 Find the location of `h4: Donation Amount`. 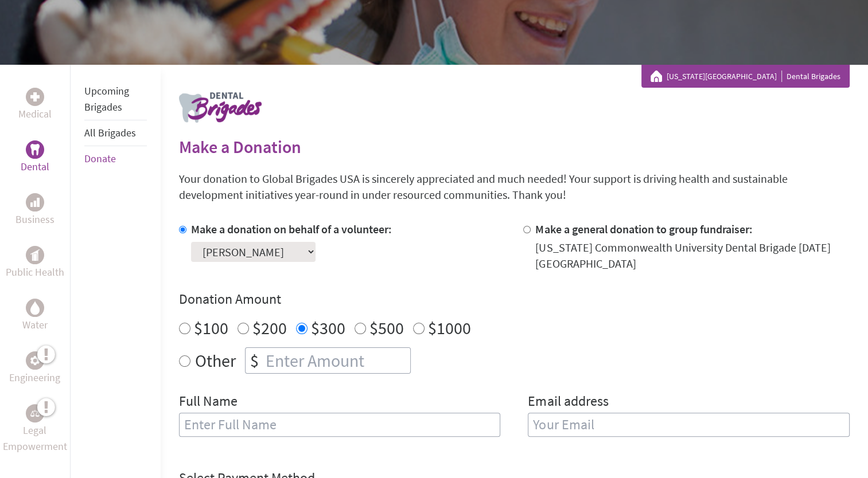

h4: Donation Amount is located at coordinates (514, 299).